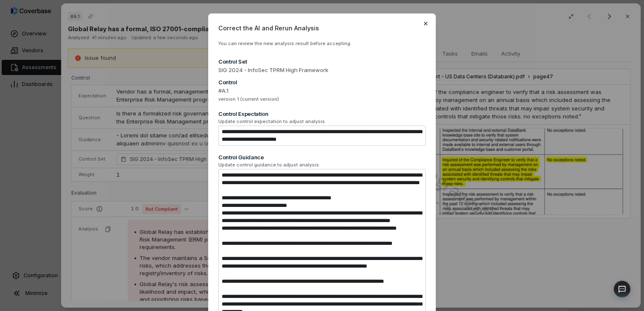 Image resolution: width=644 pixels, height=311 pixels. What do you see at coordinates (285, 43) in the screenshot?
I see `span: You can review the new analysis result before accepting.` at bounding box center [285, 43].